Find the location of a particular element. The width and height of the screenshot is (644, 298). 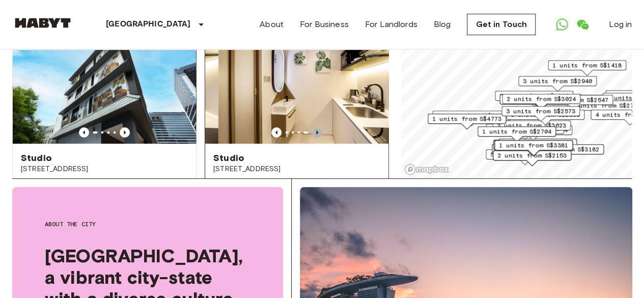

span: 1 units from S$4773 is located at coordinates (467, 118).